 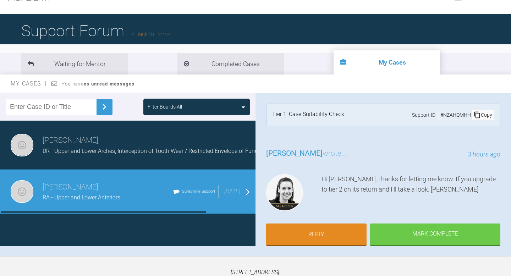 What do you see at coordinates (387, 62) in the screenshot?
I see `li: My Cases` at bounding box center [387, 62].